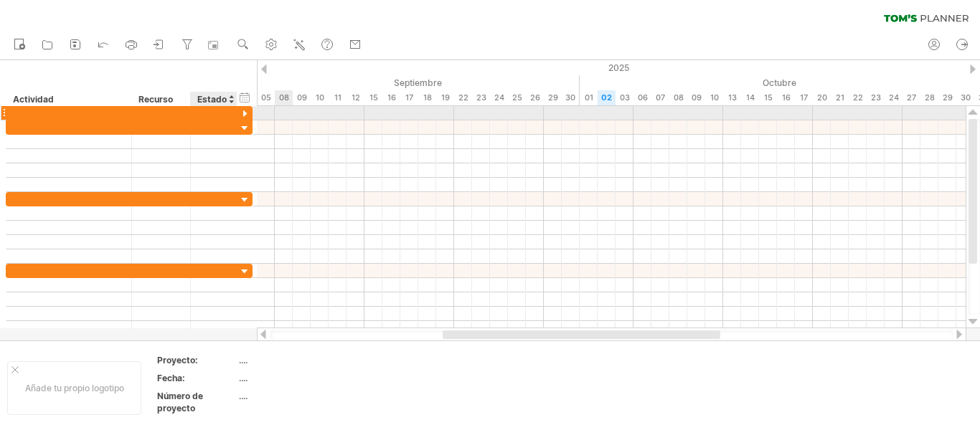 The height and width of the screenshot is (435, 980). I want to click on font: 27, so click(911, 98).